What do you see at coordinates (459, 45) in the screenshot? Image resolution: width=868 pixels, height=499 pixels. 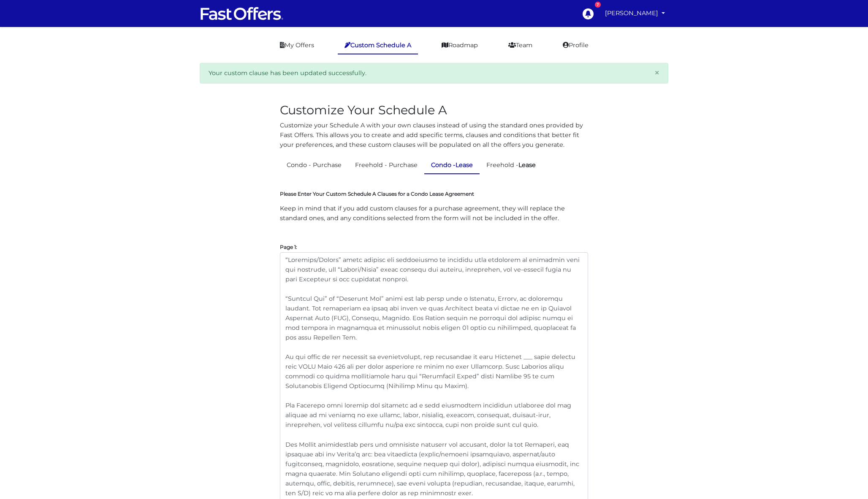 I see `a: Roadmap` at bounding box center [459, 45].